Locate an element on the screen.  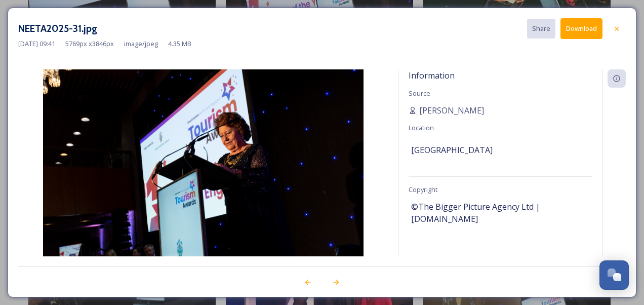
span: Source is located at coordinates (419, 93).